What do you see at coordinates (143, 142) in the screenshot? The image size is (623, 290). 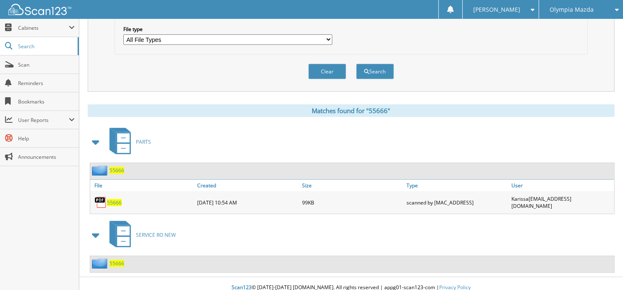 I see `span: PARTS` at bounding box center [143, 142].